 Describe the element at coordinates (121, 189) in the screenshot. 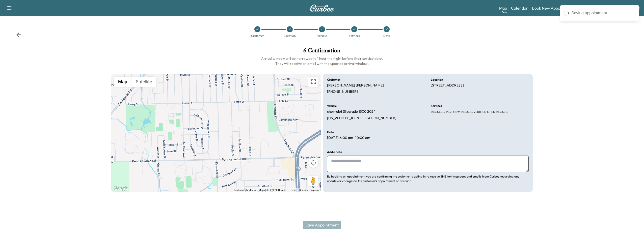

I see `a: Open this area in Google Maps (opens a new window)` at that location.